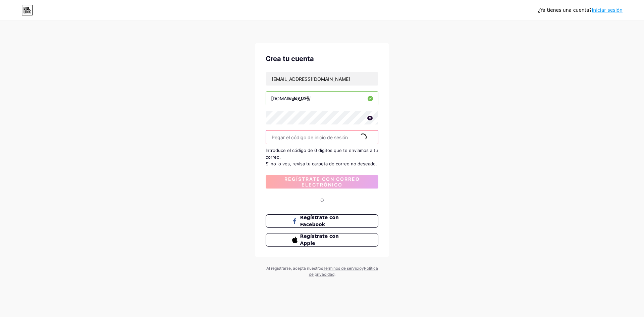 Image resolution: width=644 pixels, height=317 pixels. Describe the element at coordinates (321, 164) in the screenshot. I see `font: Si no lo ves, revisa tu carpeta de correo no deseado.` at that location.